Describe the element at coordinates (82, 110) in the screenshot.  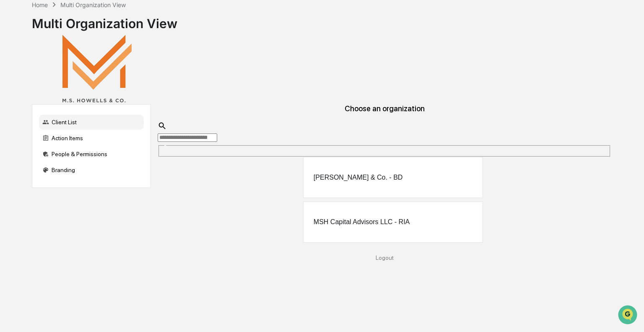
I see `a: 🗄️Attestations` at that location.